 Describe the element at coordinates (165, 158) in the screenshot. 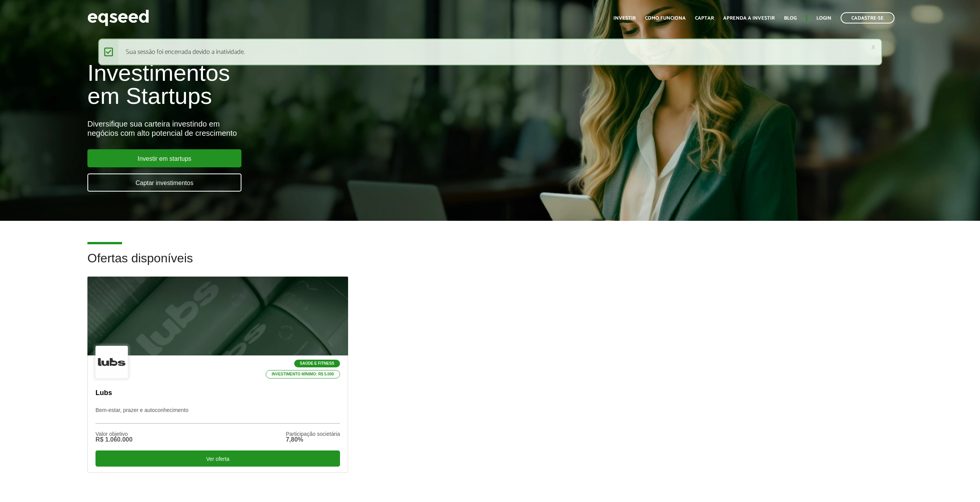

I see `a: Investir em startups` at that location.